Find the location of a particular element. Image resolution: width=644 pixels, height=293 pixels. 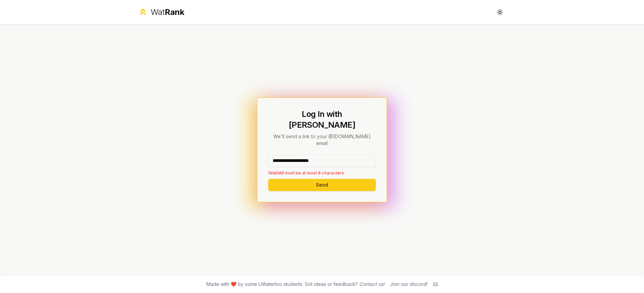

div: Join our discord! is located at coordinates (409, 284).